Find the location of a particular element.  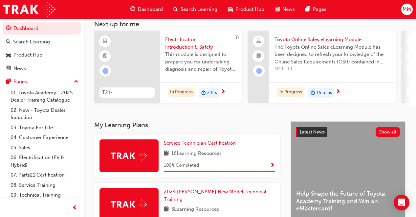

a: Trak is located at coordinates (29, 9).